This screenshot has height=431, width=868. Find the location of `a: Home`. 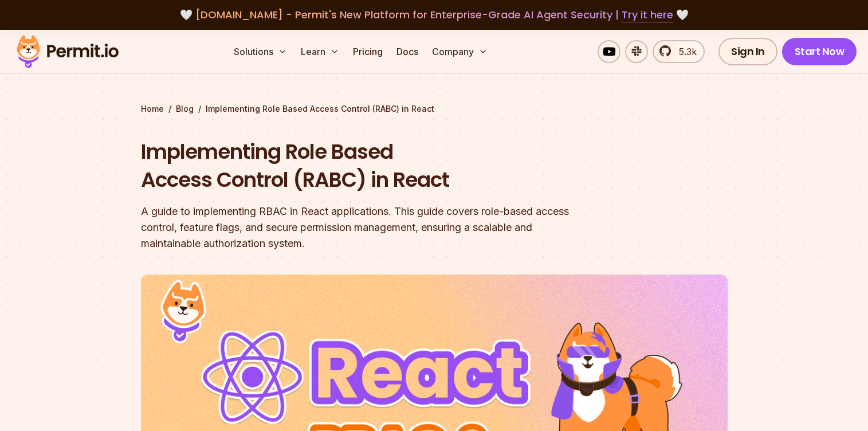

a: Home is located at coordinates (152, 109).